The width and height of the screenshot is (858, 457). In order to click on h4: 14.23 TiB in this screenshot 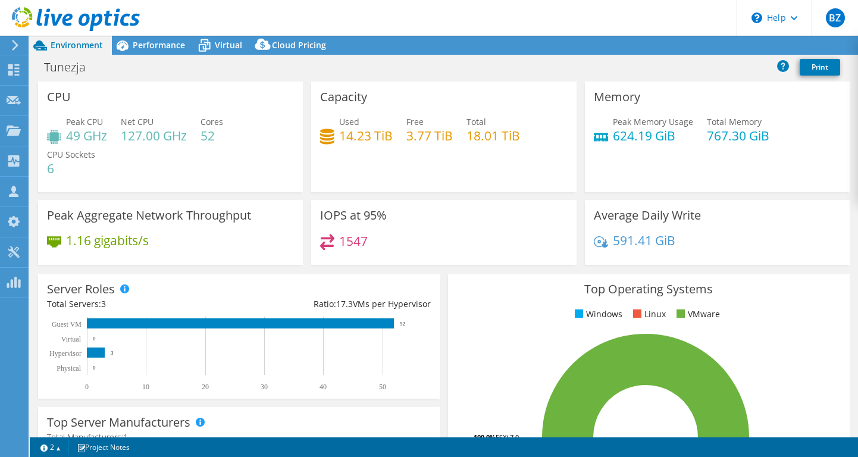, I will do `click(366, 136)`.